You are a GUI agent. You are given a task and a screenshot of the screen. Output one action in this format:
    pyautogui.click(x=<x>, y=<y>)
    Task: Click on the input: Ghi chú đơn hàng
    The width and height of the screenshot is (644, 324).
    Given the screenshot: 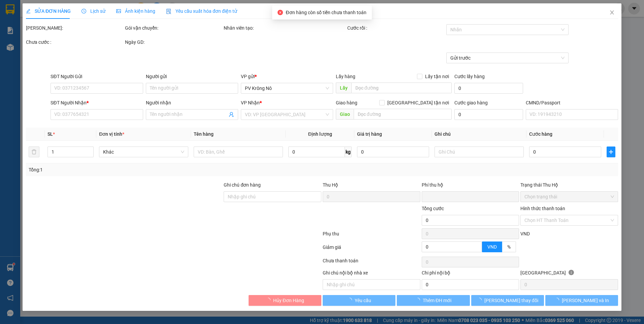 What is the action you would take?
    pyautogui.click(x=272, y=197)
    